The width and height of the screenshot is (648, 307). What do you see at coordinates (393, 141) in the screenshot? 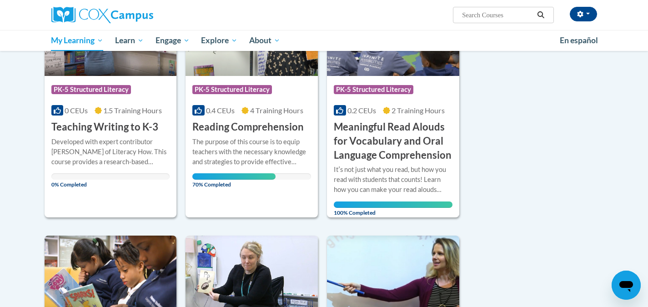
I see `h3: Meaningful Read Alouds for Vocabulary and Oral Language Comprehension` at bounding box center [393, 141].